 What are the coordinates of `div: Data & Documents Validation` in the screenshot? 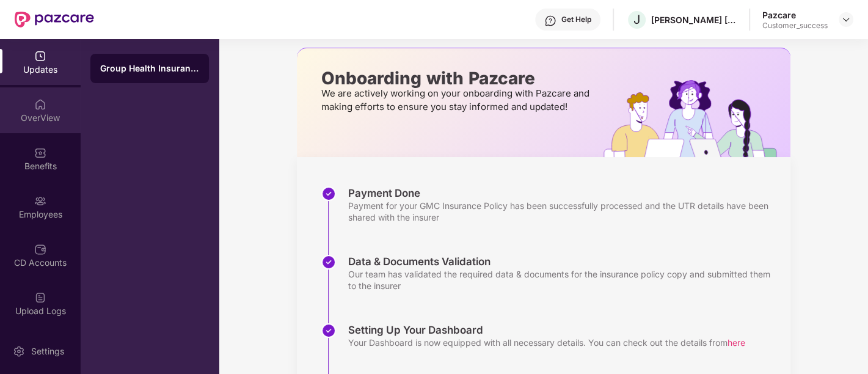 It's located at (563, 261).